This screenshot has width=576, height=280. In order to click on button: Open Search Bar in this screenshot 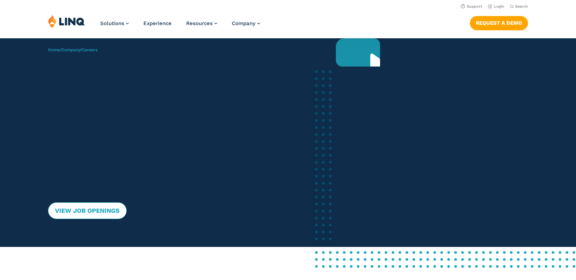, I will do `click(519, 6)`.